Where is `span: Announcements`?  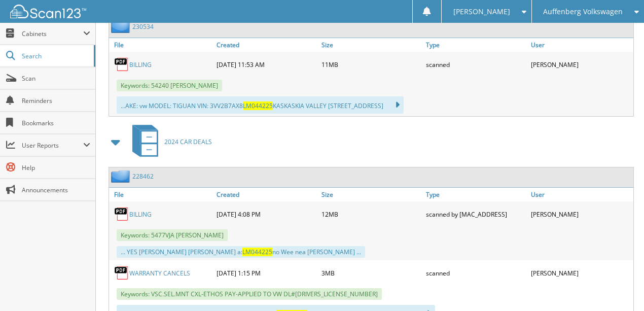
span: Announcements is located at coordinates (56, 189).